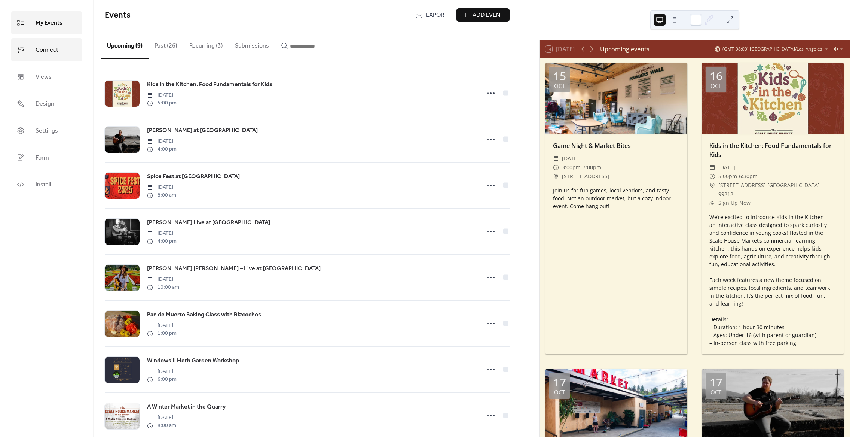 The width and height of the screenshot is (868, 437). Describe the element at coordinates (625, 49) in the screenshot. I see `div: Upcoming events` at that location.